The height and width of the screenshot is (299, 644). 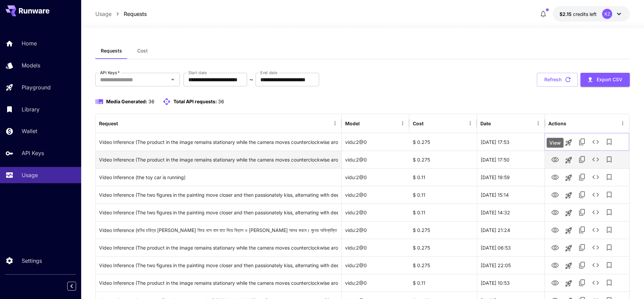 What do you see at coordinates (108, 123) in the screenshot?
I see `div: Request` at bounding box center [108, 123].